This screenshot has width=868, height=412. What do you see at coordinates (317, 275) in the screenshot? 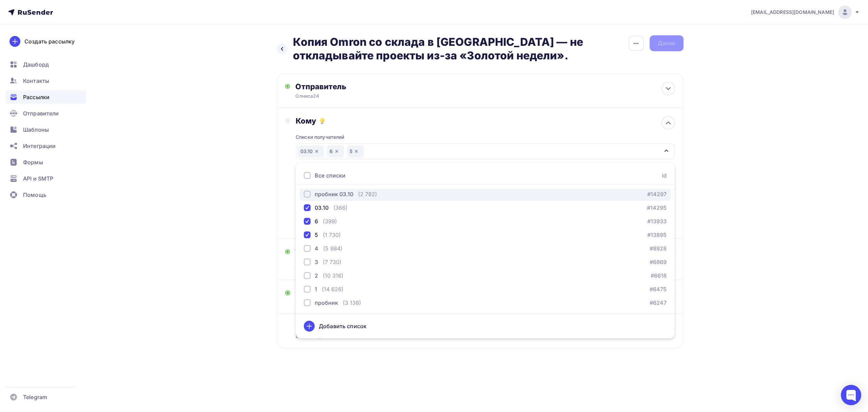
I see `div: 2` at bounding box center [317, 275].